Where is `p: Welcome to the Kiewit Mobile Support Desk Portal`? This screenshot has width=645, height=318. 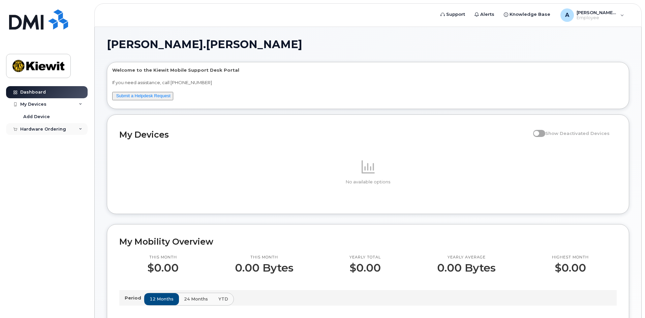
p: Welcome to the Kiewit Mobile Support Desk Portal is located at coordinates (368, 70).